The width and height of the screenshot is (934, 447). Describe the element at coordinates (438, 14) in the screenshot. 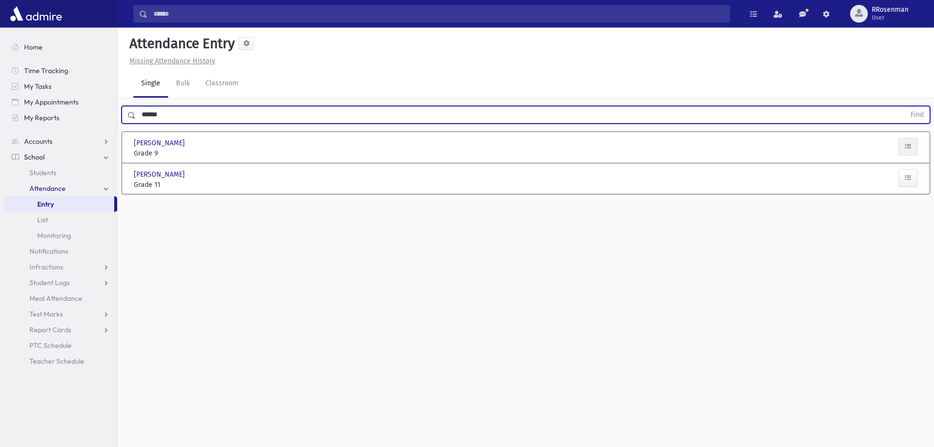

I see `input: Search` at that location.